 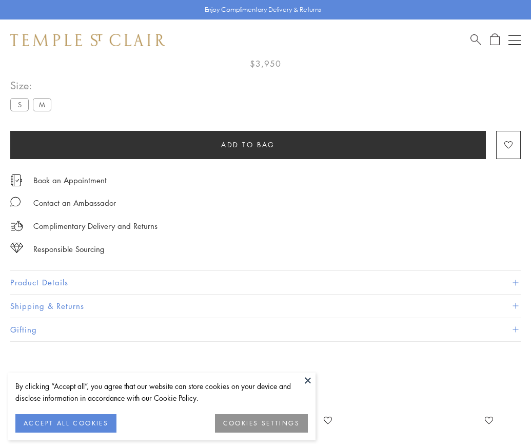 I want to click on span: Size:, so click(x=33, y=85).